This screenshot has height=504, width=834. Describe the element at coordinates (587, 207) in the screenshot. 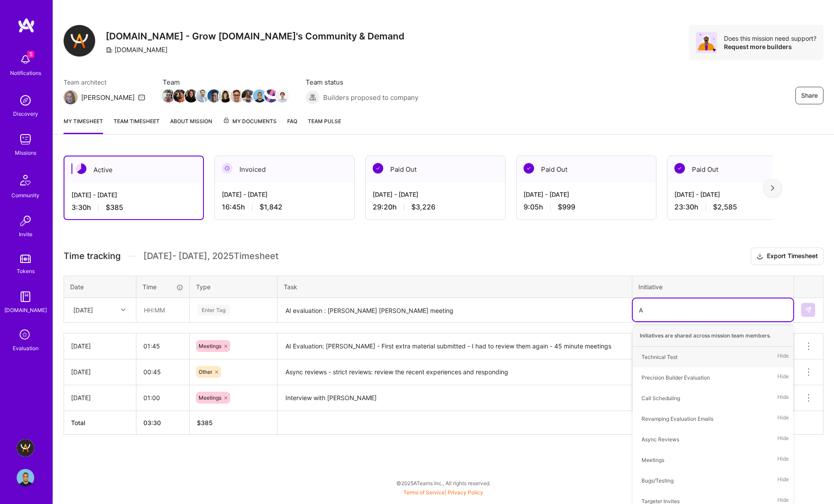

I see `div: 9:05 h` at that location.